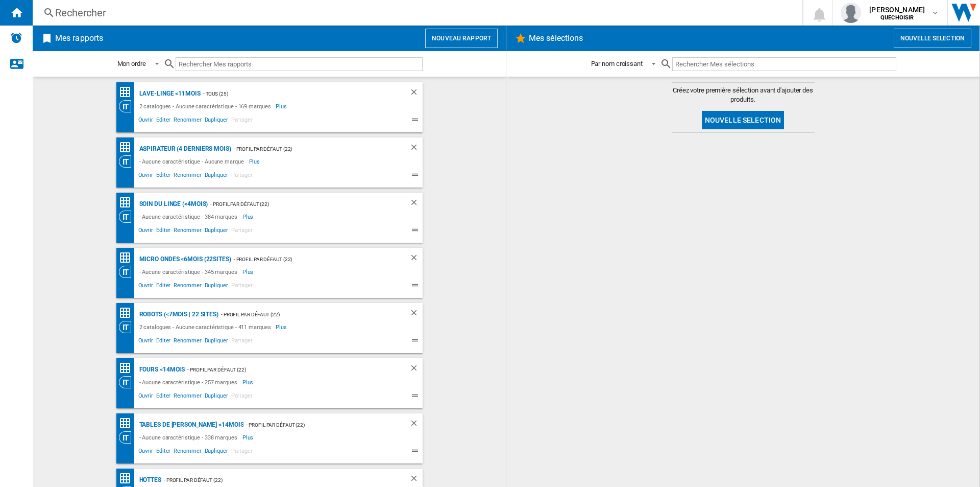  What do you see at coordinates (132, 63) in the screenshot?
I see `div: Mon ordre` at bounding box center [132, 63].